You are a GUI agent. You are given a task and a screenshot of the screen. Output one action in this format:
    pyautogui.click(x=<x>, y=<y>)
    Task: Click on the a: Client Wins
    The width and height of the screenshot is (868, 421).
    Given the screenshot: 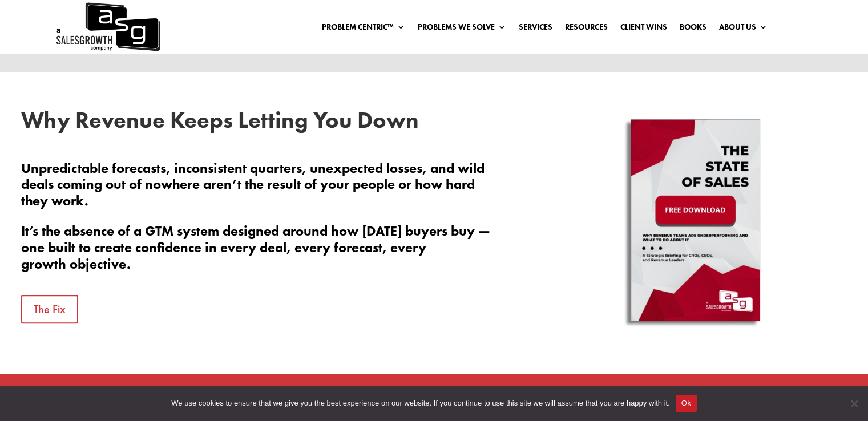 What is the action you would take?
    pyautogui.click(x=643, y=29)
    